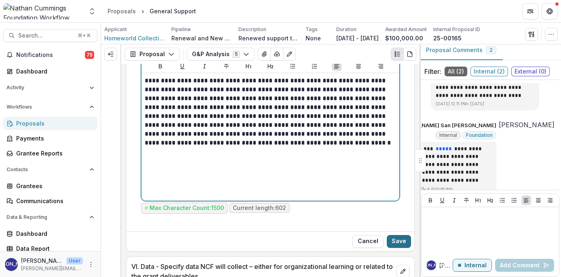 Image resolution: width=561 pixels, height=277 pixels. I want to click on p: Tags, so click(312, 30).